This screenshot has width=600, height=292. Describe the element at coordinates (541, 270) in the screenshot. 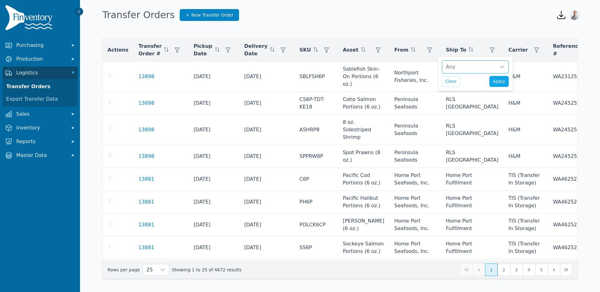

I see `button: Page 5` at that location.